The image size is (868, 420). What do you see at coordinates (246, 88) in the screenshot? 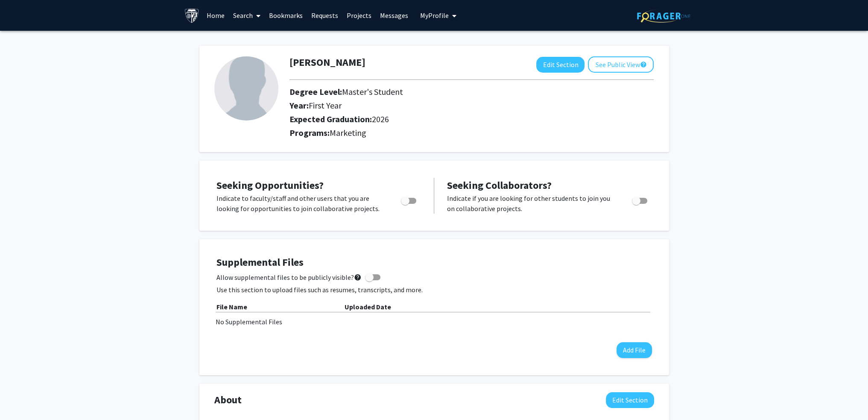
I see `img: Profile Picture` at bounding box center [246, 88].